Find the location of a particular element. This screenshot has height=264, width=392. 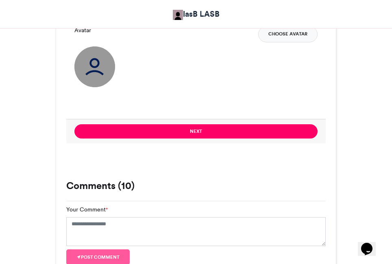

a: lasB LASB is located at coordinates (196, 14).